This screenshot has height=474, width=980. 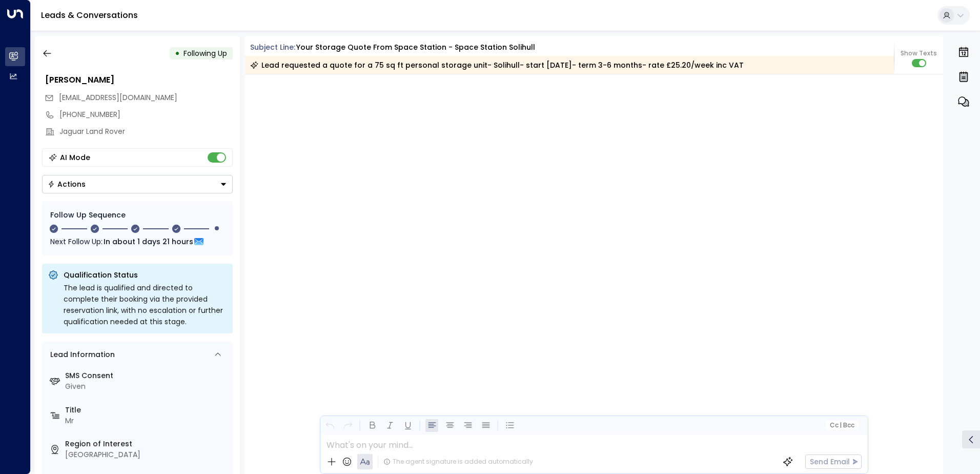 I want to click on label: Title, so click(x=146, y=410).